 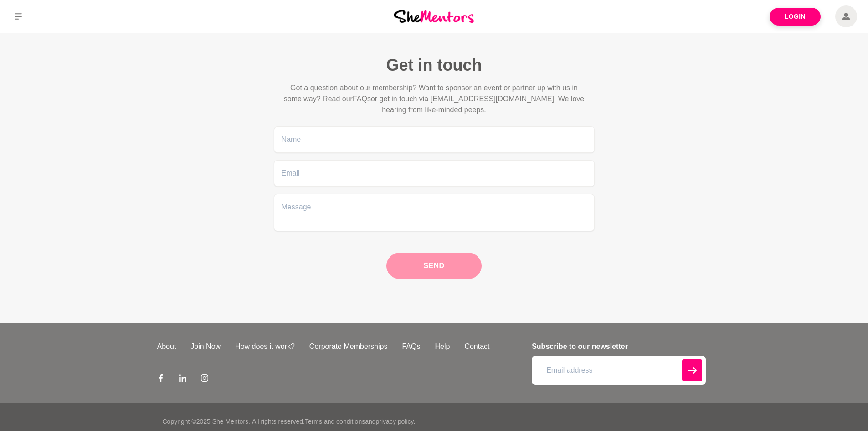 I want to click on span: FAQs, so click(x=361, y=99).